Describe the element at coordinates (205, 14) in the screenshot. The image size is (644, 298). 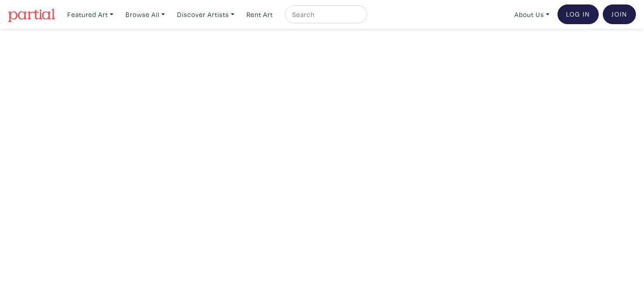
I see `a: Discover Artists` at that location.